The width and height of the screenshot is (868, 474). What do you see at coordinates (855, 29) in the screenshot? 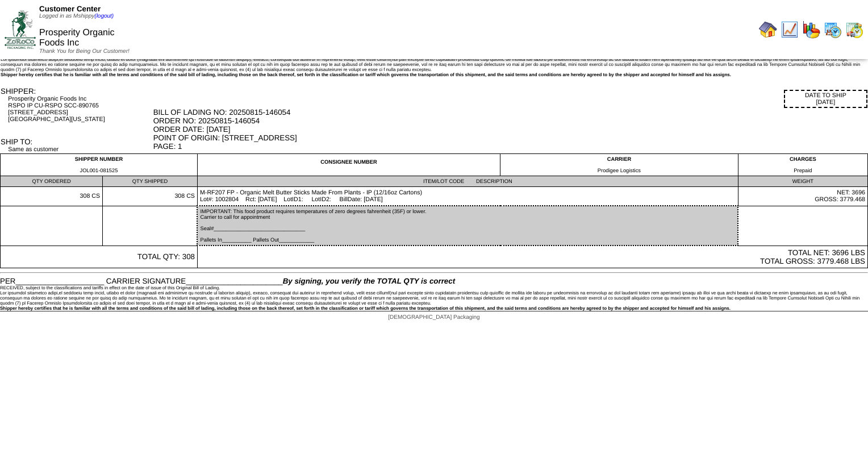
I see `img: calendarinout.gif` at bounding box center [855, 29].